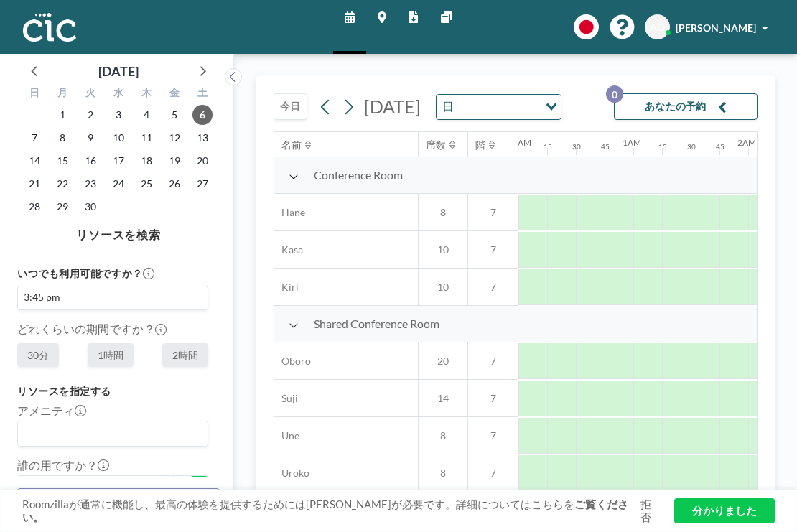  Describe the element at coordinates (519, 143) in the screenshot. I see `div: 12AM` at that location.